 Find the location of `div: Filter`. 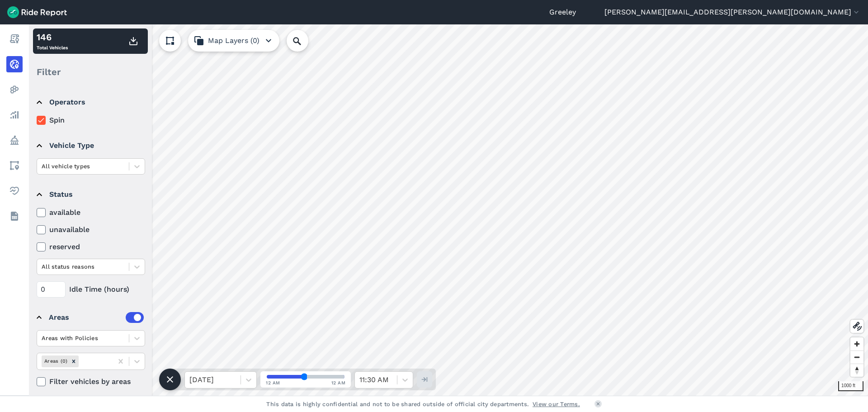

div: Filter is located at coordinates (90, 72).